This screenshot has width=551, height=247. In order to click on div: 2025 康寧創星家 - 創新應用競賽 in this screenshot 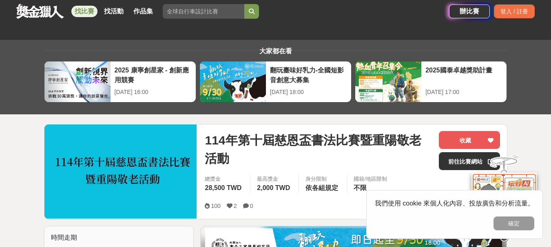, I will do `click(153, 75)`.